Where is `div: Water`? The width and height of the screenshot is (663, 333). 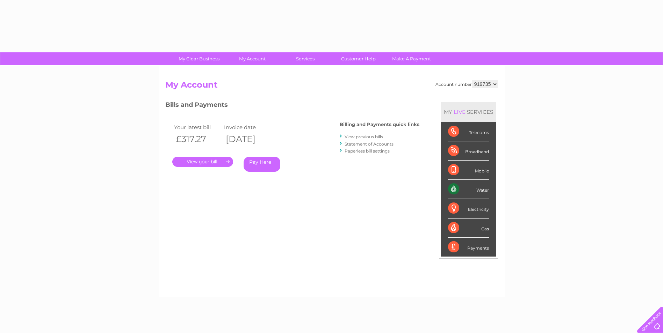 div: Water is located at coordinates (468, 189).